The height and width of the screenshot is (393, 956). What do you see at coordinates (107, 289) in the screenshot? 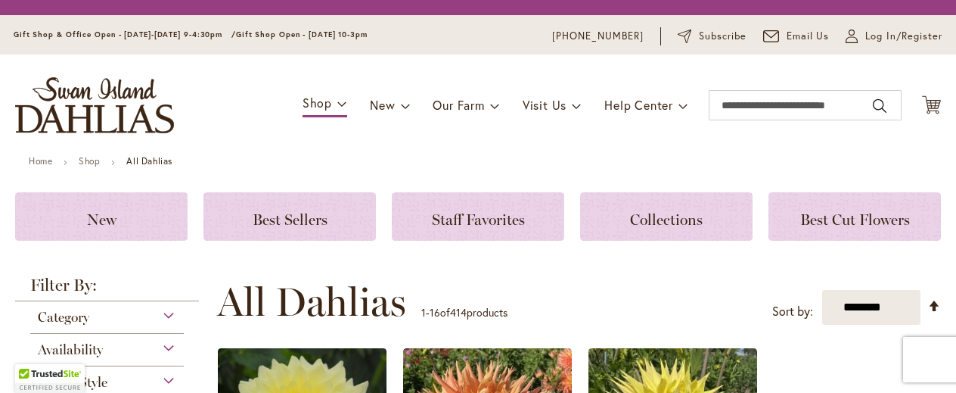
I see `strong: Filter By:` at bounding box center [107, 289].